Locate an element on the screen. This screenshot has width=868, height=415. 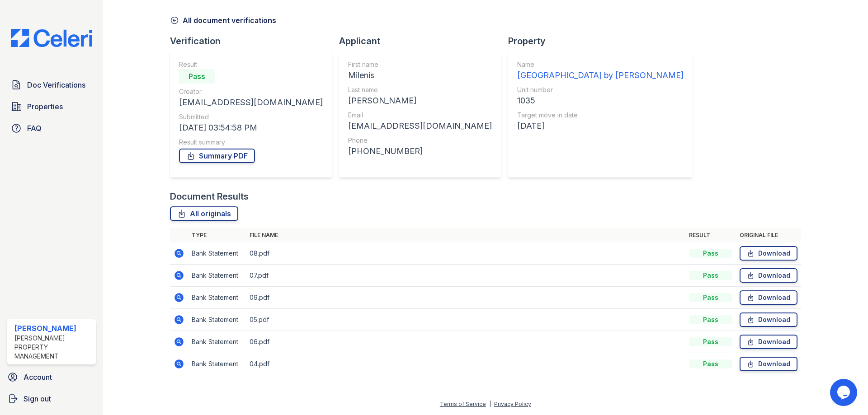
th: Original file is located at coordinates (768, 235).